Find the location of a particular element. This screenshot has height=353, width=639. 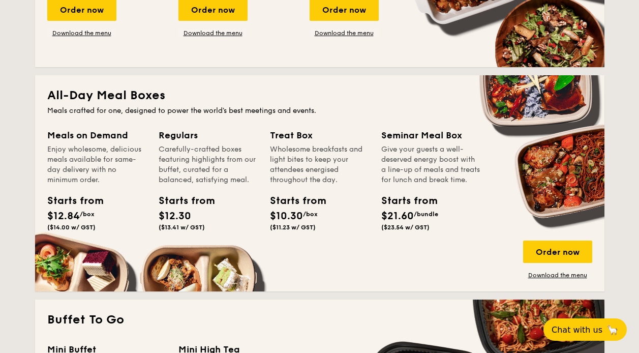

div: Order now is located at coordinates (558, 252).